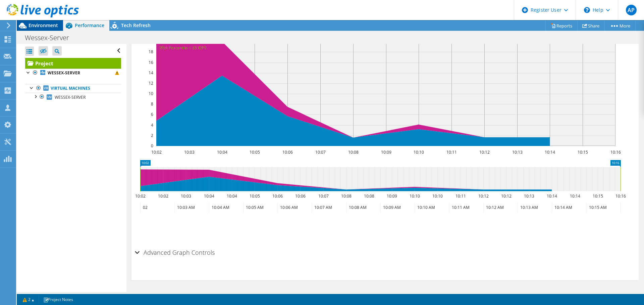 This screenshot has width=644, height=305. Describe the element at coordinates (183, 48) in the screenshot. I see `text: 95th Percentile = 20 IOPS` at that location.